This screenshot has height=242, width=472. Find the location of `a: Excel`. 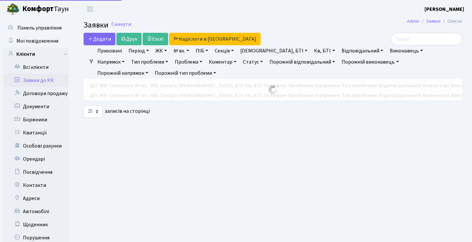

a: Excel is located at coordinates (155, 39).